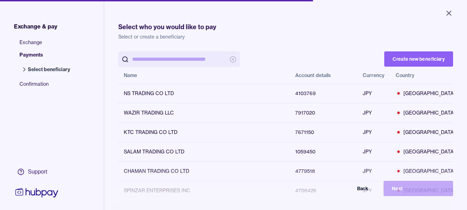 Image resolution: width=467 pixels, height=210 pixels. Describe the element at coordinates (204, 132) in the screenshot. I see `td: KTC TRADING CO LTD` at that location.